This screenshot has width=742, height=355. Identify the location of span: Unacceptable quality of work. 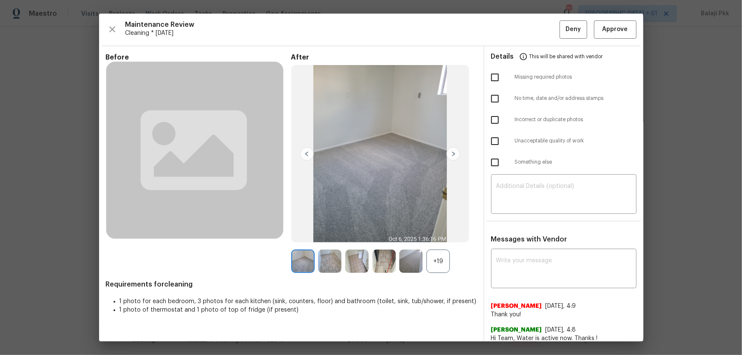
(575, 141).